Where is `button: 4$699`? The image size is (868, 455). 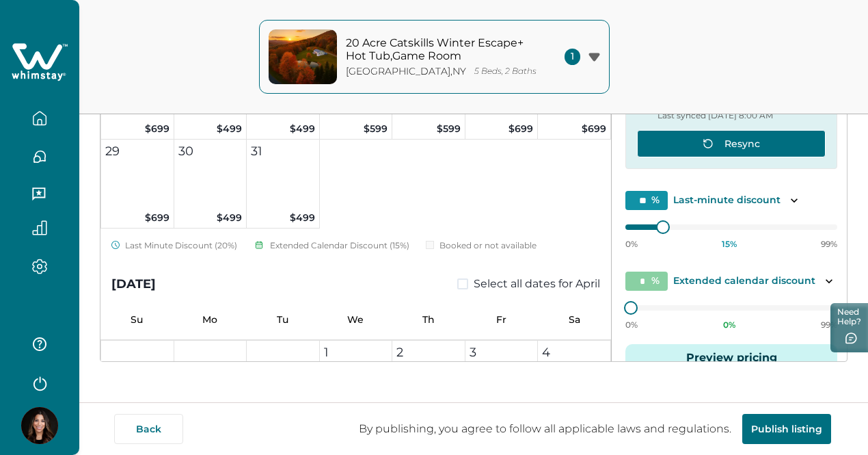 button: 4$699 is located at coordinates (574, 385).